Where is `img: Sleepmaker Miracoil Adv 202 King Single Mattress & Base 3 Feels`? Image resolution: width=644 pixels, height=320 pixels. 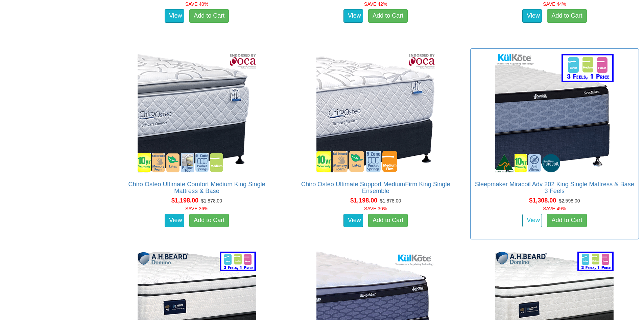 img: Sleepmaker Miracoil Adv 202 King Single Mattress & Base 3 Feels is located at coordinates (554, 113).